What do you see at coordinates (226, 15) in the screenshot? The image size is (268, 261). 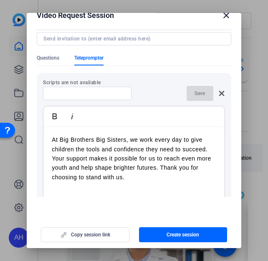 I see `mat-icon: close` at bounding box center [226, 15].